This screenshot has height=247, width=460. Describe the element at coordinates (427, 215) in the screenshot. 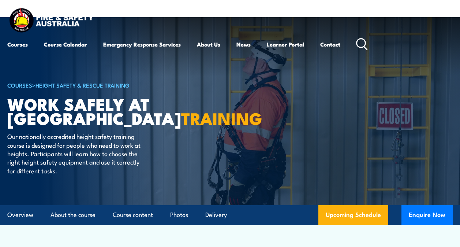

I see `button: Enquire Now` at that location.